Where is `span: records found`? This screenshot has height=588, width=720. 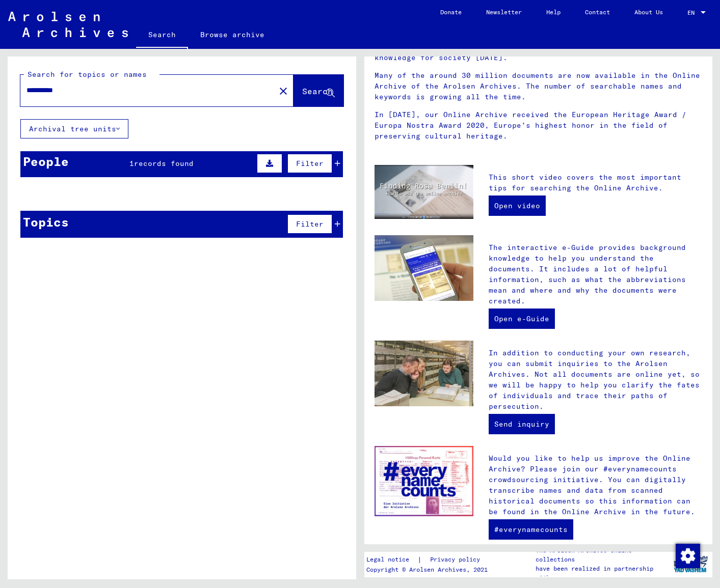
span: records found is located at coordinates (164, 164).